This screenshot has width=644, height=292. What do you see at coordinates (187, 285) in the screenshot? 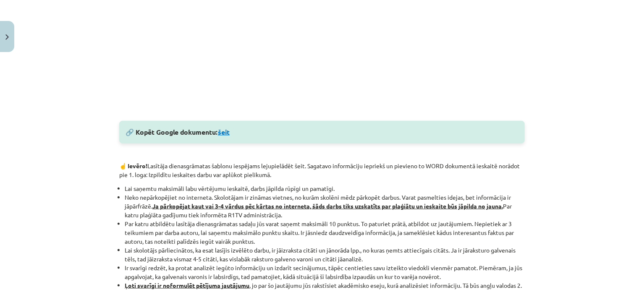
I see `strong: Ļoti svarīgi ir noformulēt pētījuma jautājumu` at bounding box center [187, 285].